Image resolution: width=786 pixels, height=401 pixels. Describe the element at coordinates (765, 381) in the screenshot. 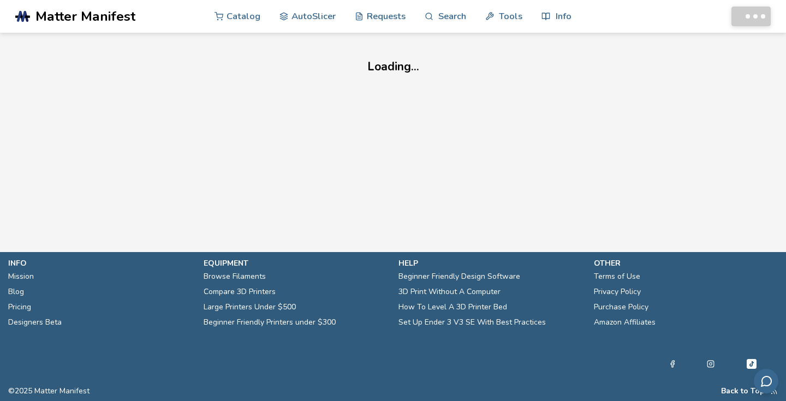

I see `button: Send feedback via email` at that location.